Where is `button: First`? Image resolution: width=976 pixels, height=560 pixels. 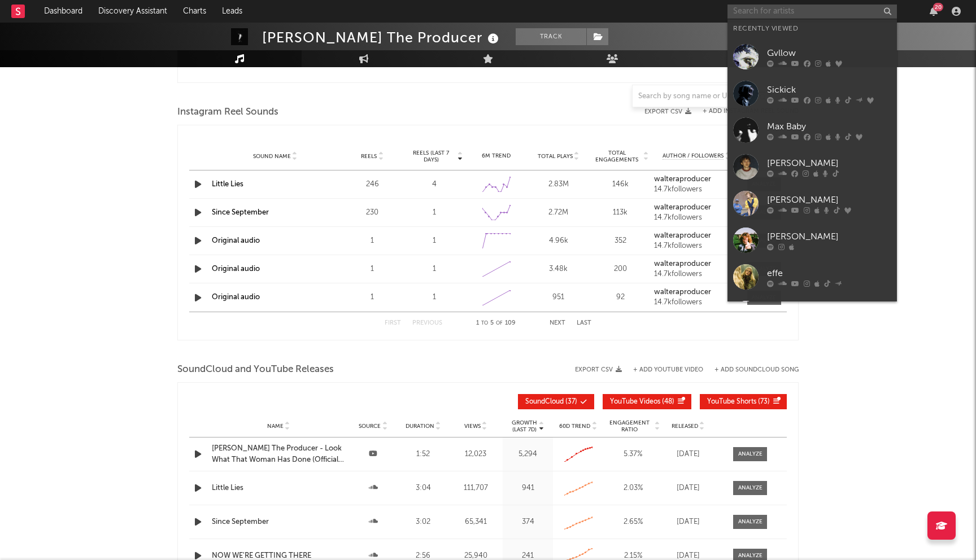
button: First is located at coordinates (392, 323).